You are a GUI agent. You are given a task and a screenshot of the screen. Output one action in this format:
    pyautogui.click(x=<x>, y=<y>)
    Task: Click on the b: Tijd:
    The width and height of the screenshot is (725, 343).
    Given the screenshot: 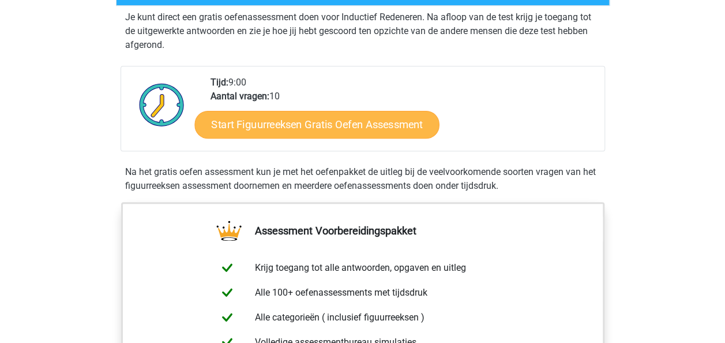 What is the action you would take?
    pyautogui.click(x=219, y=82)
    